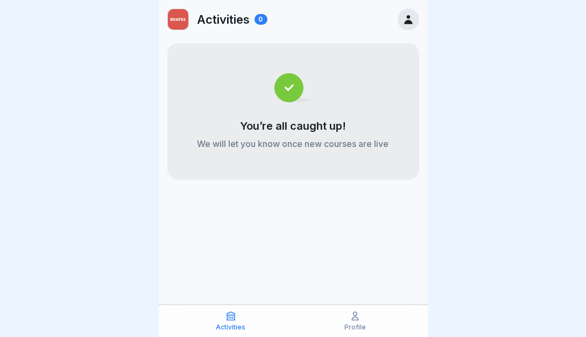 The image size is (586, 337). Describe the element at coordinates (293, 126) in the screenshot. I see `p: You’re all caught up!` at that location.